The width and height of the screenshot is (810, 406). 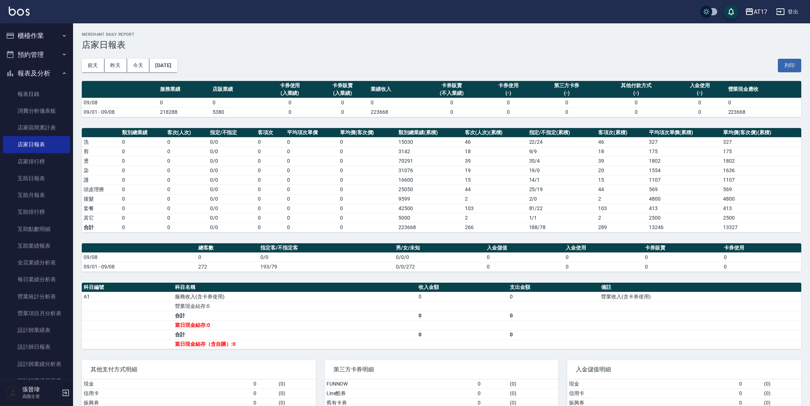 I want to click on td: 188/78, so click(x=562, y=227).